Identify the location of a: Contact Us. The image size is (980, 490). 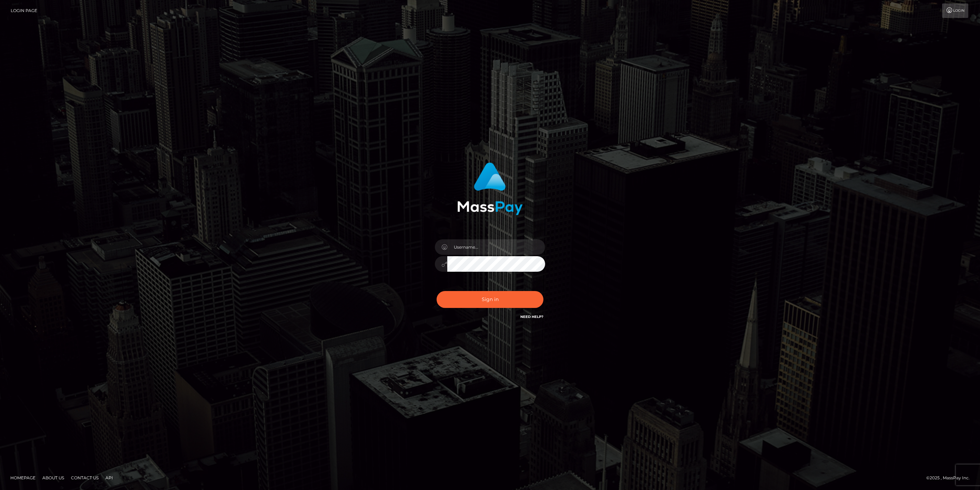
(85, 478).